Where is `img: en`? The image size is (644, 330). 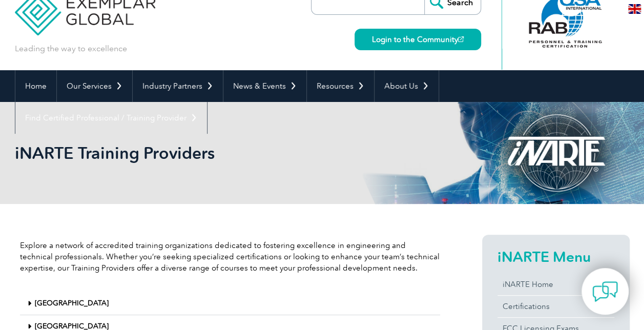
img: en is located at coordinates (635, 8).